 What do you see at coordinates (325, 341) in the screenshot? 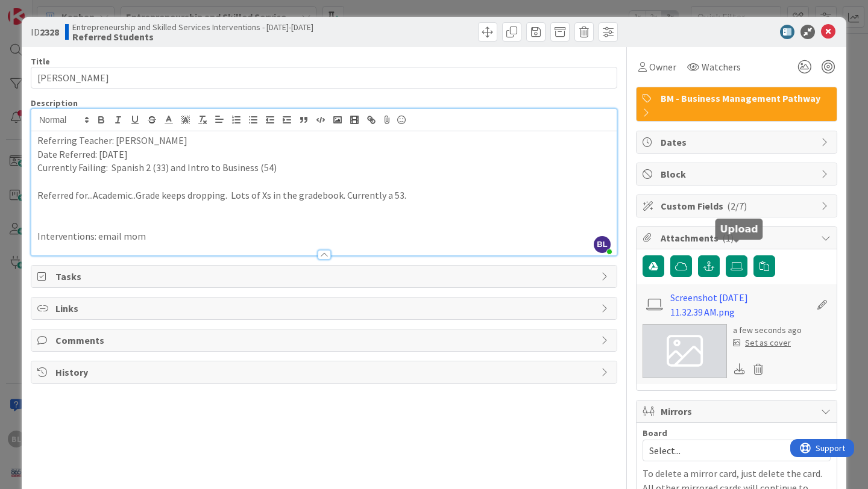
I see `span: Comments` at bounding box center [325, 341].